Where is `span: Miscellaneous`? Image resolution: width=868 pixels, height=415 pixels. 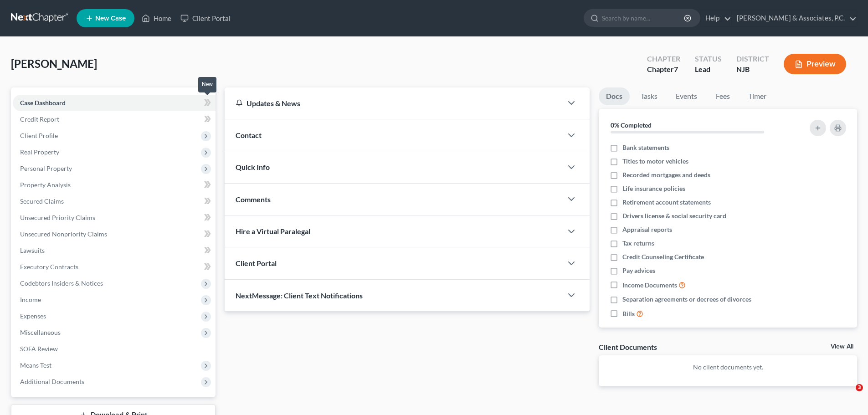
span: Miscellaneous is located at coordinates (40, 332).